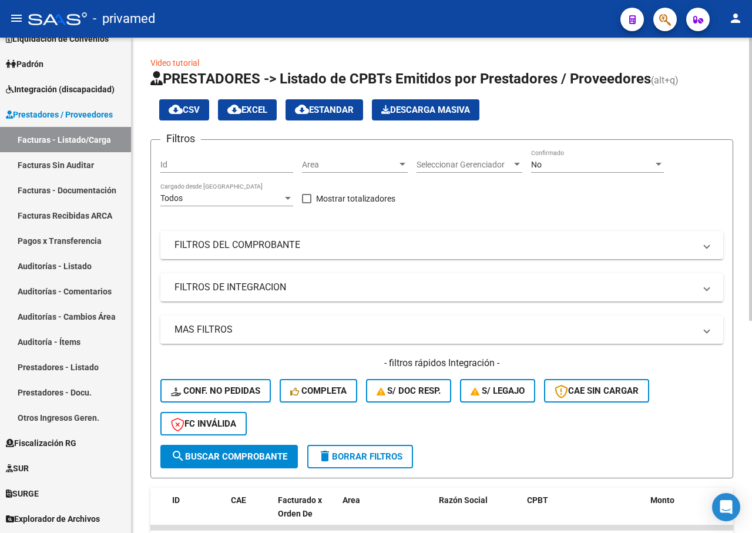 This screenshot has height=533, width=752. I want to click on button: Conf. no pedidas, so click(216, 391).